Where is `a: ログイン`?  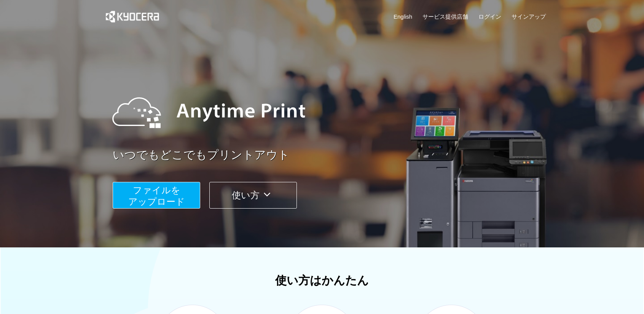
a: ログイン is located at coordinates (490, 16).